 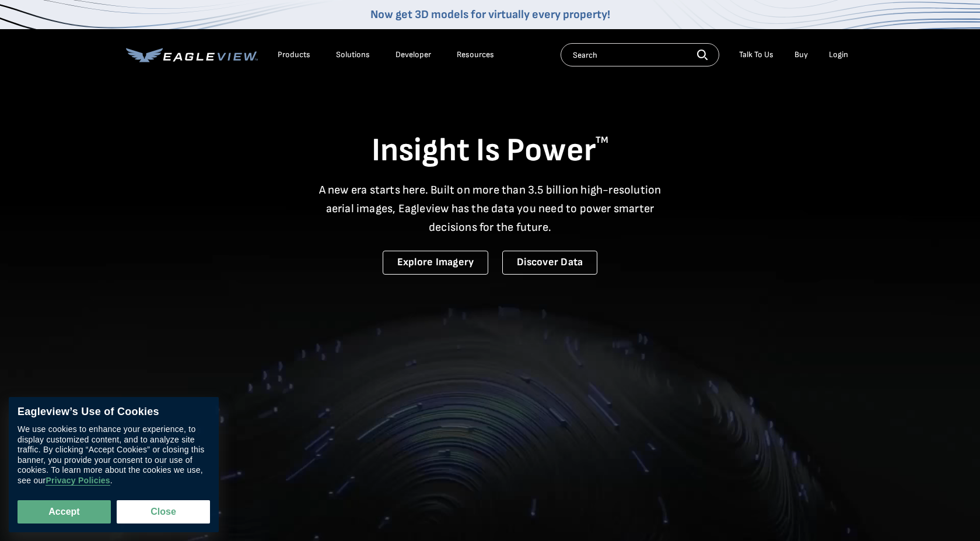 I want to click on a: Privacy Policies, so click(x=78, y=480).